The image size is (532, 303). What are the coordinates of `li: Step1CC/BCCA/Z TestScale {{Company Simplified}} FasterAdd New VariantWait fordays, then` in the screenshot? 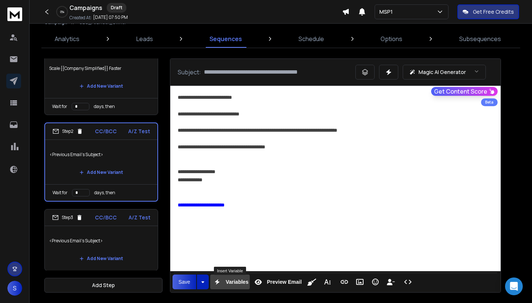 It's located at (101, 76).